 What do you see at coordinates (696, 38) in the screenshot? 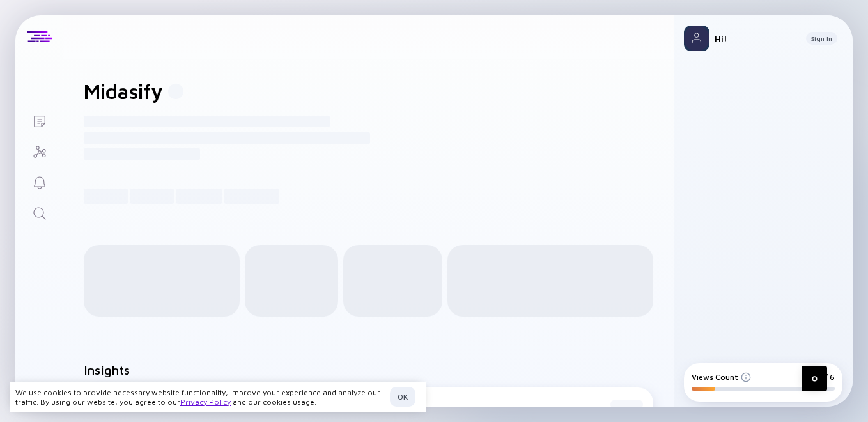
I see `img: Profile Picture` at bounding box center [696, 38].